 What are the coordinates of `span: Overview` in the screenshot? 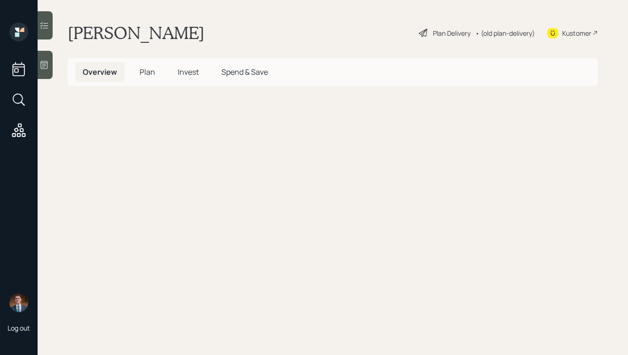 It's located at (100, 72).